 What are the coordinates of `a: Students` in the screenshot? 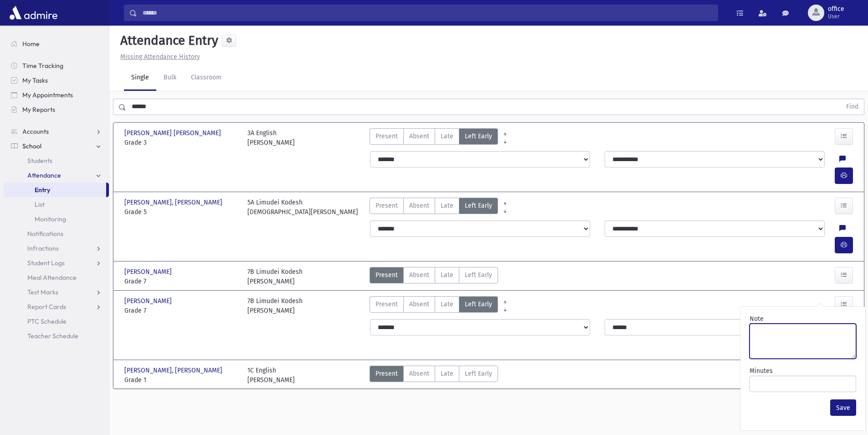 It's located at (56, 161).